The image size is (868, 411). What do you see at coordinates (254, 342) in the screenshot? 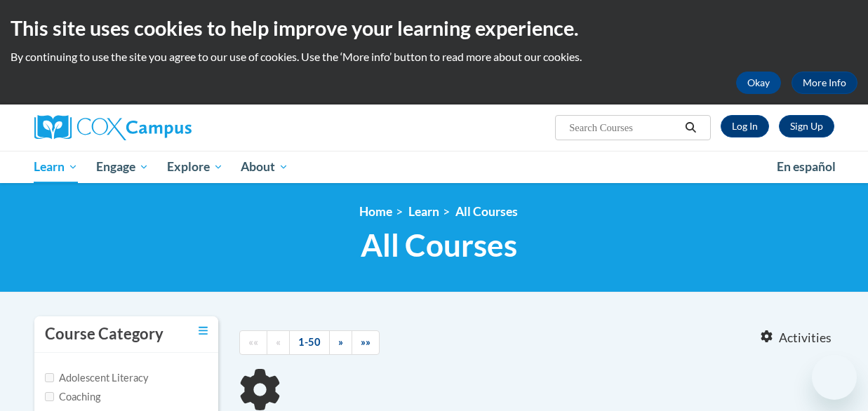
I see `a: Begining` at bounding box center [254, 342].